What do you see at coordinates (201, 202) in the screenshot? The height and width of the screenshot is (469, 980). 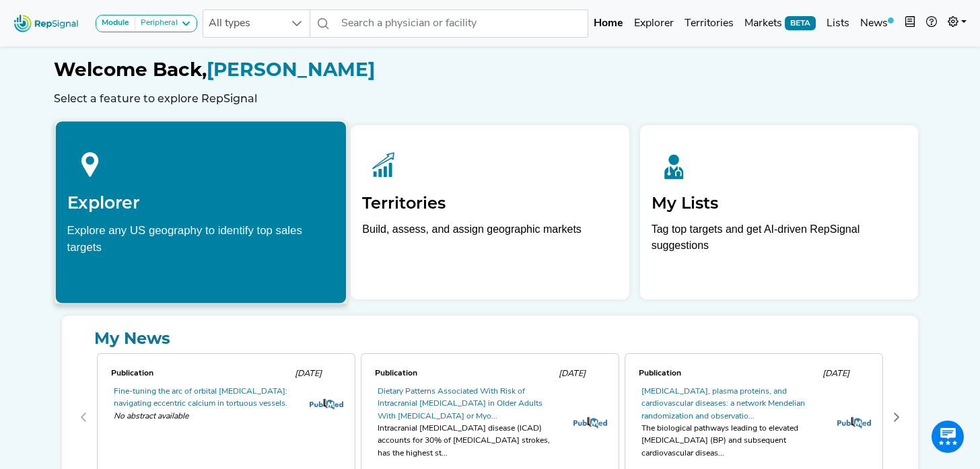 I see `h2: Explorer` at bounding box center [201, 202].